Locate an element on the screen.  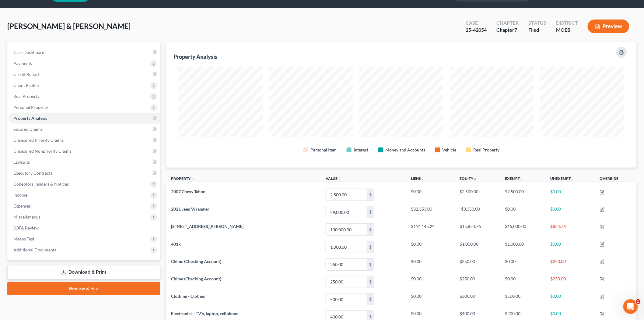
span: Executory Contracts is located at coordinates (33, 172).